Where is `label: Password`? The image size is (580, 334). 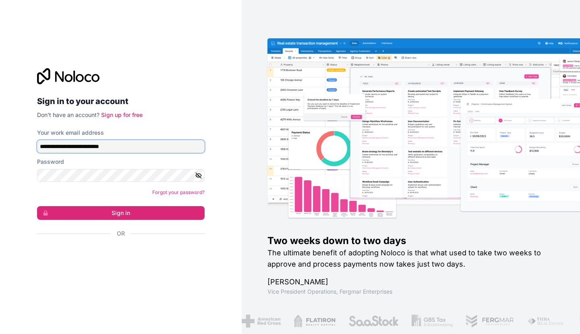
label: Password is located at coordinates (50, 162).